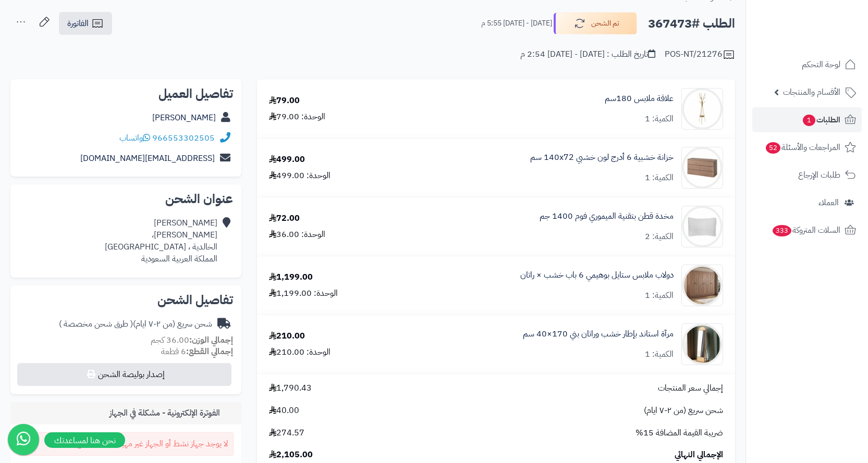 This screenshot has height=463, width=868. I want to click on img: 1752058398-1(9)-90x90.jpg, so click(702, 168).